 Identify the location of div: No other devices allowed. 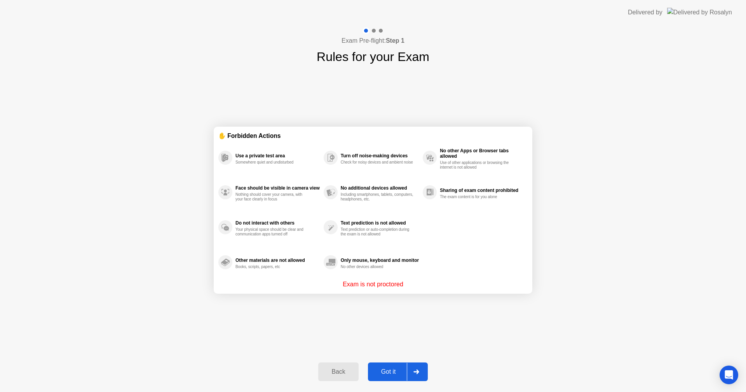
(377, 267).